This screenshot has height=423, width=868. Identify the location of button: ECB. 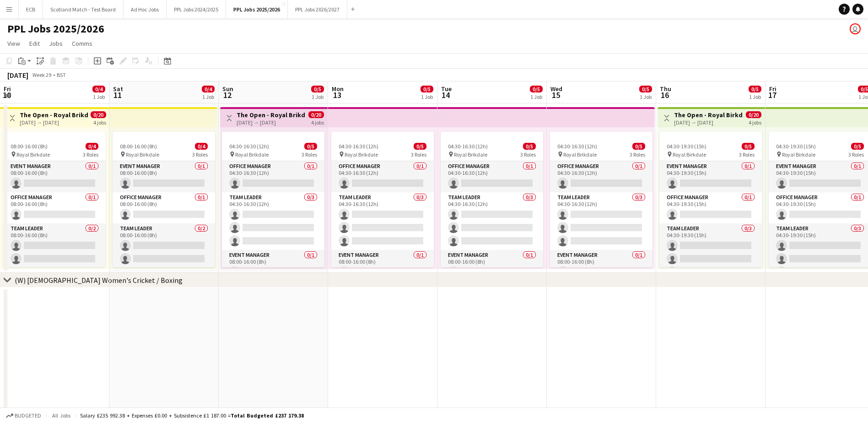
(31, 9).